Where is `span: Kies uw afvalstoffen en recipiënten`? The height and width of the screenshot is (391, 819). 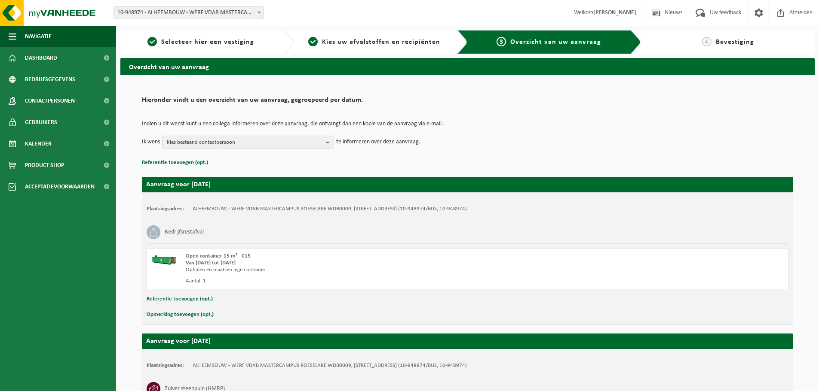
span: Kies uw afvalstoffen en recipiënten is located at coordinates (381, 42).